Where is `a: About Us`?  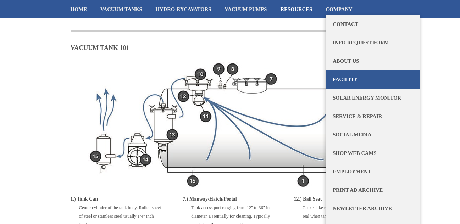 a: About Us is located at coordinates (373, 61).